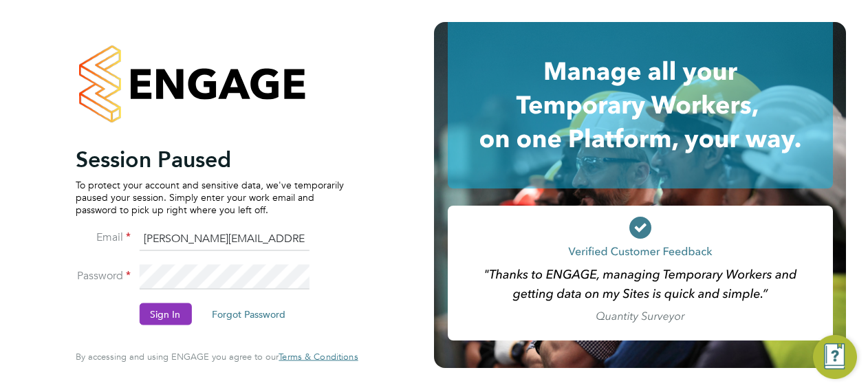  Describe the element at coordinates (248, 314) in the screenshot. I see `button: Forgot Password` at that location.